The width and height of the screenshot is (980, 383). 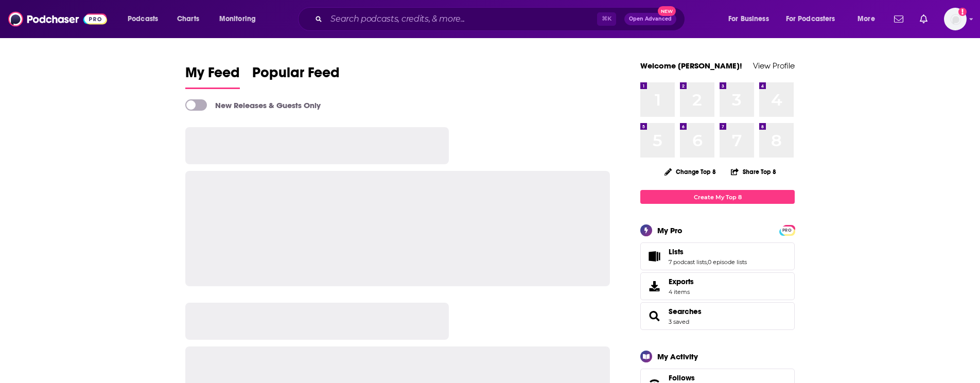 What do you see at coordinates (669, 230) in the screenshot?
I see `div: My Pro` at bounding box center [669, 230].